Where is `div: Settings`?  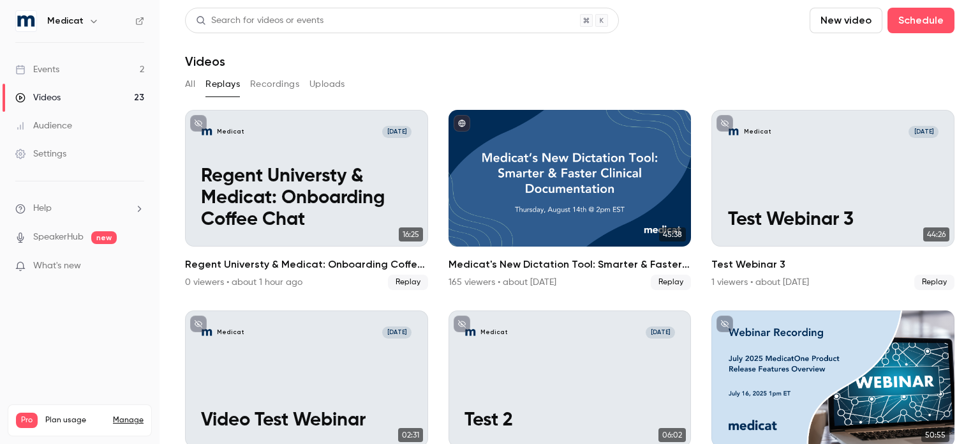 div: Settings is located at coordinates (41, 154).